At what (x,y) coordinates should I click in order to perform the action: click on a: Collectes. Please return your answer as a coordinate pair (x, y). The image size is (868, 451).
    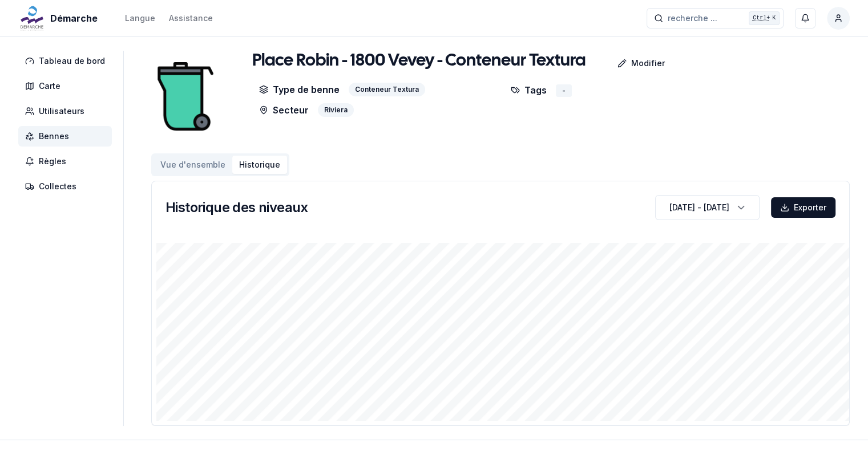
    Looking at the image, I should click on (67, 186).